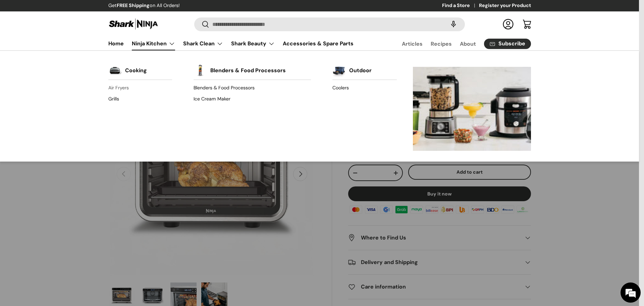  I want to click on strong: FREE Shipping, so click(133, 5).